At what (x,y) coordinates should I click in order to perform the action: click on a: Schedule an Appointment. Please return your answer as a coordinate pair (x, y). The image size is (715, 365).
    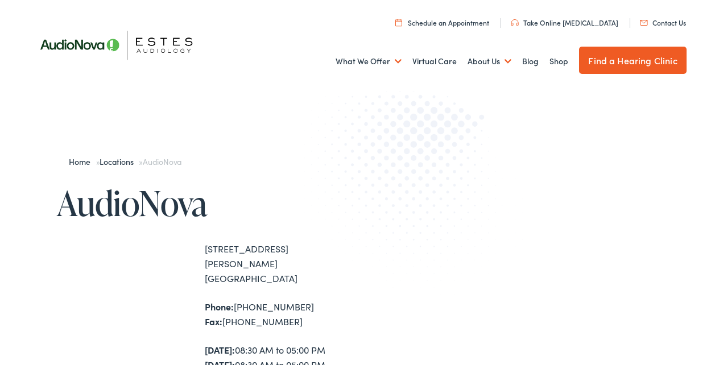
    Looking at the image, I should click on (442, 22).